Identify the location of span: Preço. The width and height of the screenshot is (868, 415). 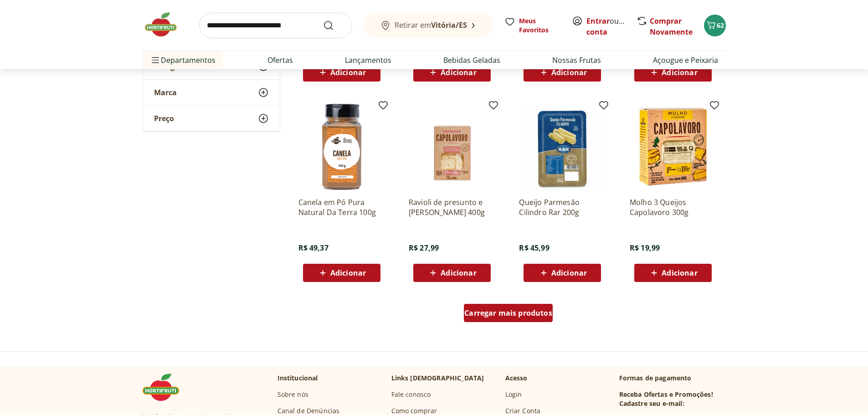
(164, 118).